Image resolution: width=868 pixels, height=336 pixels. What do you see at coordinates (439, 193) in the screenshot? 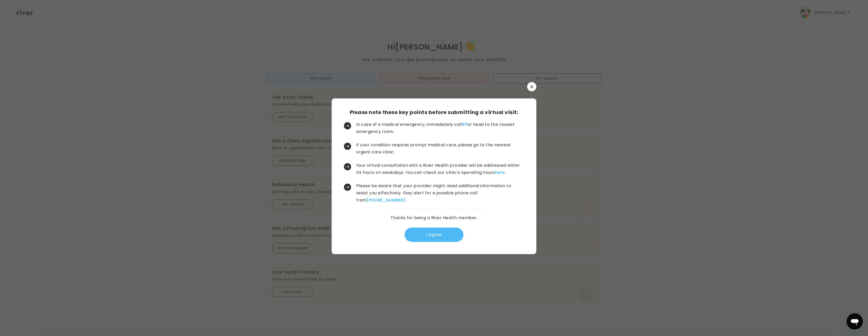
I see `p: Please be aware that your provider might need additional information to assist you effectively. S...` at bounding box center [439, 193].